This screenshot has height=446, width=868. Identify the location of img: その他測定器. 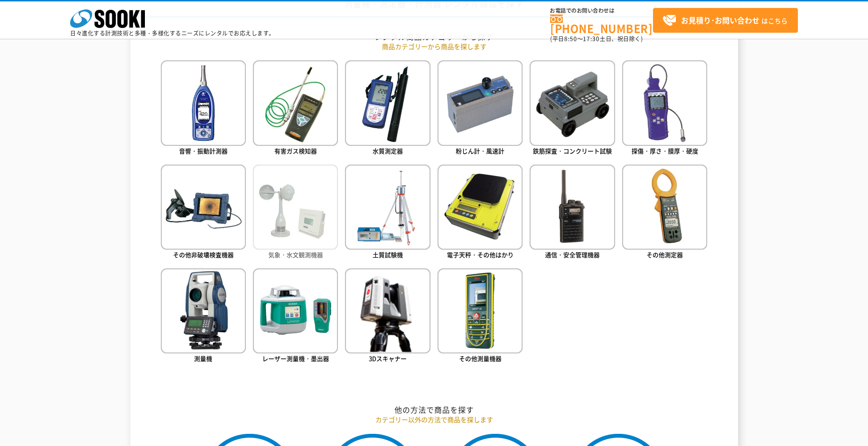
(665, 207).